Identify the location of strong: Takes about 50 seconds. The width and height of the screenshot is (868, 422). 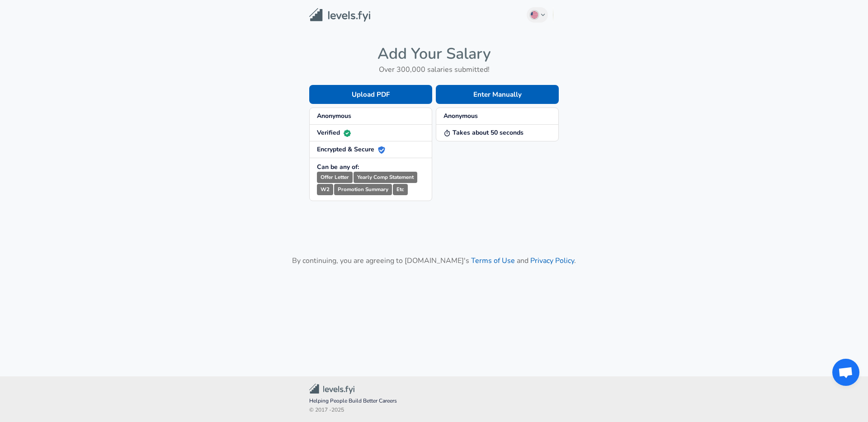
(484, 133).